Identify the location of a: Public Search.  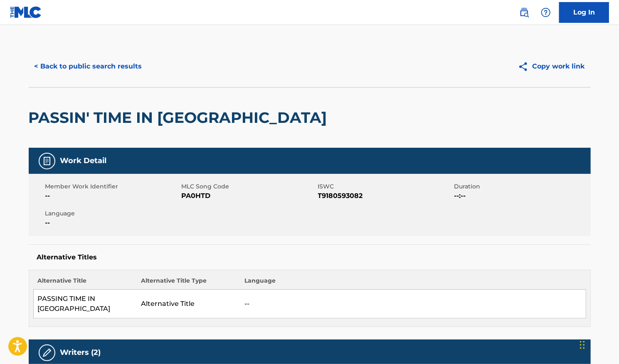
(524, 13).